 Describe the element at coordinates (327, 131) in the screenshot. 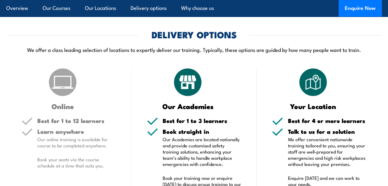

I see `h5: Talk to us for a solution` at that location.